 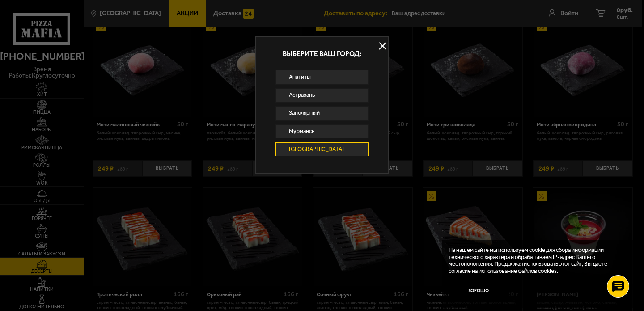 I want to click on a: Апатиты, so click(x=322, y=77).